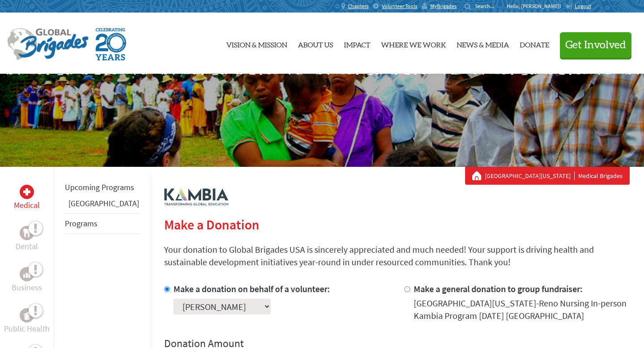  I want to click on img: Public Health, so click(27, 316).